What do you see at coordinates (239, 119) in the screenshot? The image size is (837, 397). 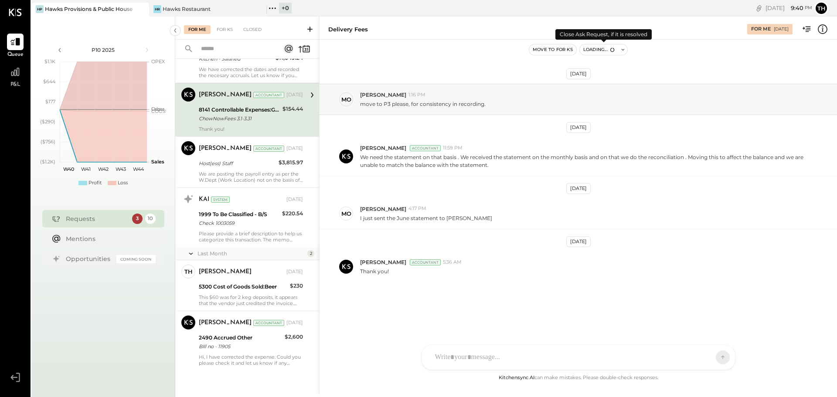 I see `div: ChowNowFees 3.1-3.31` at bounding box center [239, 119].